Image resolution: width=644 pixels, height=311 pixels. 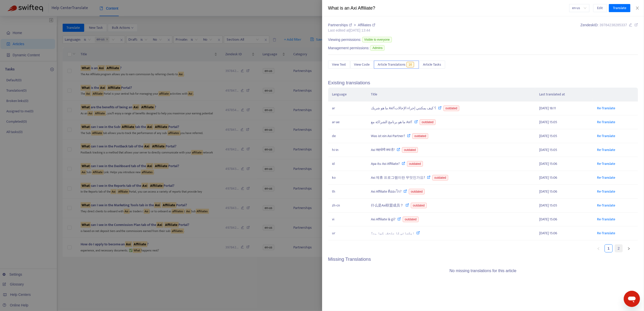 What do you see at coordinates (483, 260) in the screenshot?
I see `h5: Missing Translations` at bounding box center [483, 260].